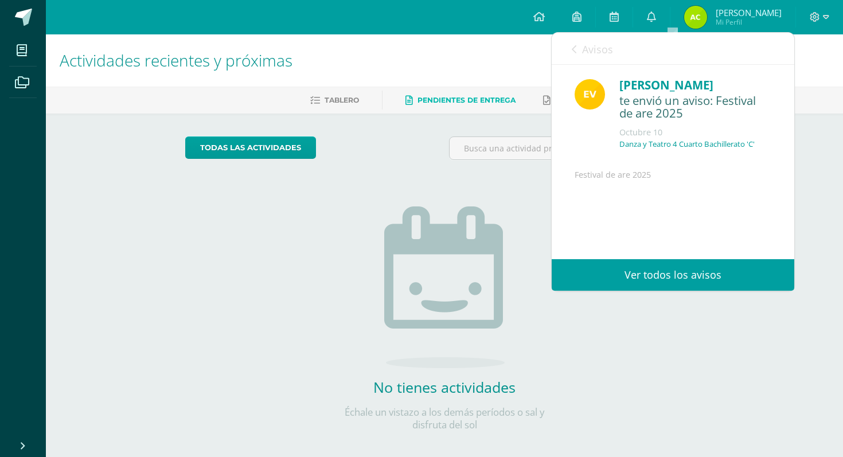 The height and width of the screenshot is (457, 843). I want to click on a: Tablero, so click(334, 100).